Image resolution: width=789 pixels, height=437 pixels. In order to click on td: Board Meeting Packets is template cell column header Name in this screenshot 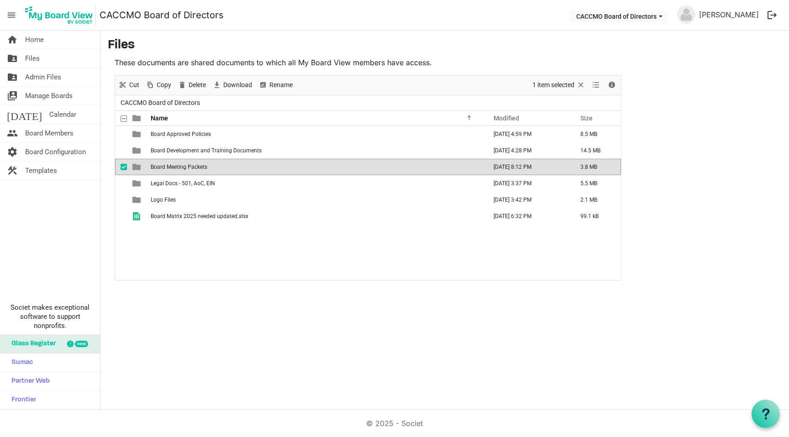, I will do `click(316, 167)`.